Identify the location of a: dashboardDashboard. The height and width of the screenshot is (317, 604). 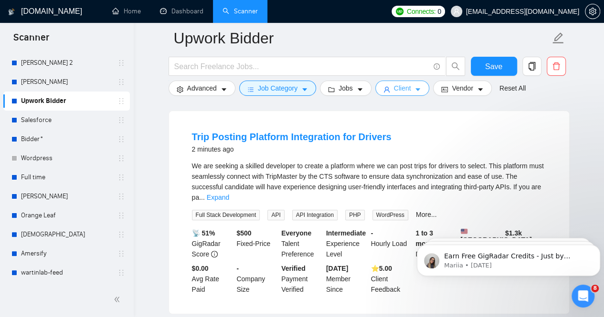
(181, 11).